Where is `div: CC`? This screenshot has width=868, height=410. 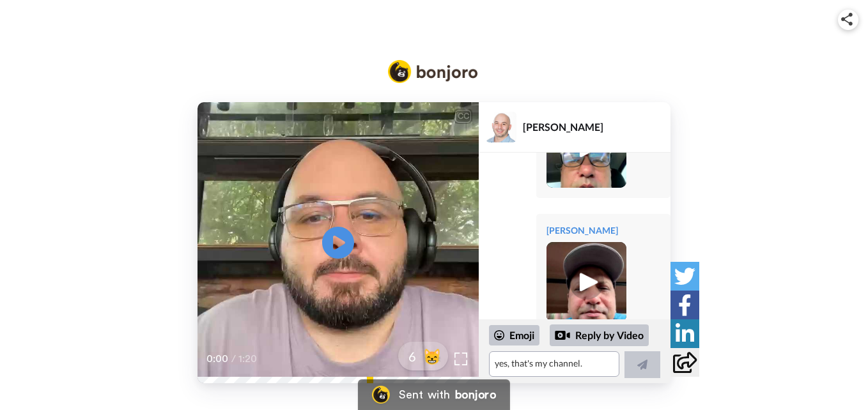
div: CC is located at coordinates (462, 116).